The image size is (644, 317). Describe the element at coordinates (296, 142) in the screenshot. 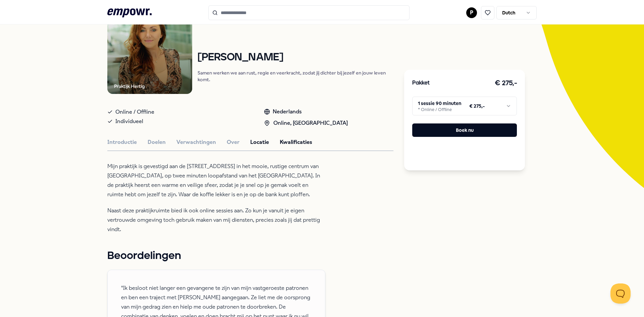

I see `button: Kwalificaties` at that location.